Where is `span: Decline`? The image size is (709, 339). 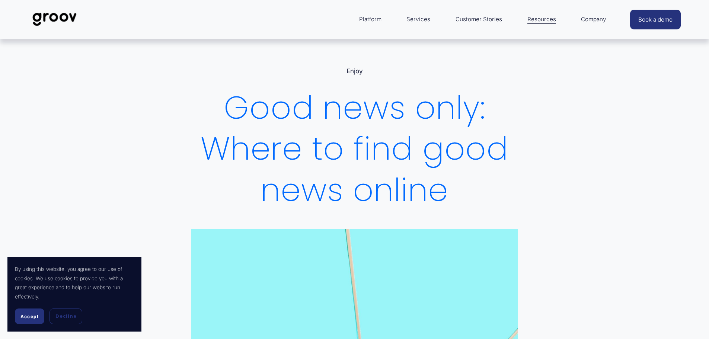
span: Decline is located at coordinates (66, 316).